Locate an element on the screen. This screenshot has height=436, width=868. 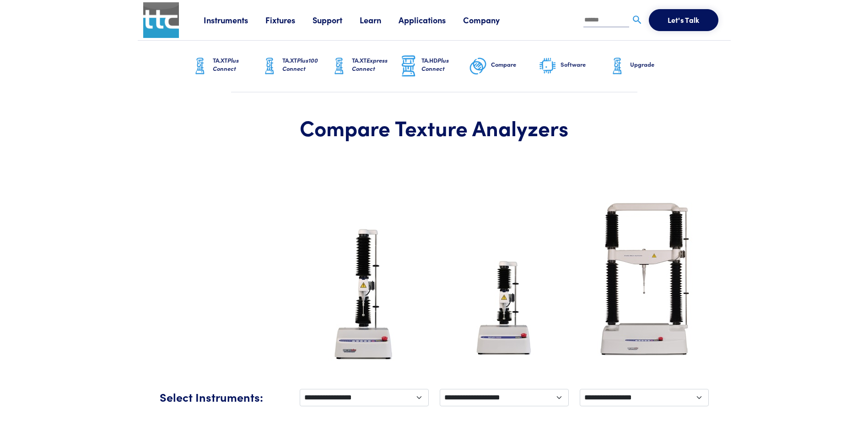
a: Company is located at coordinates (490, 20).